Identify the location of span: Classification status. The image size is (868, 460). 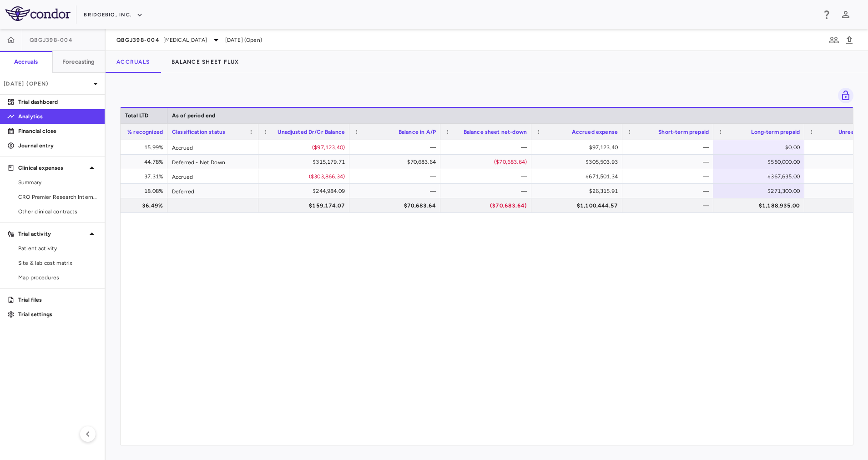
(199, 132).